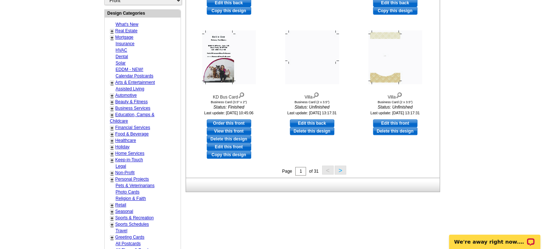 This screenshot has width=545, height=249. What do you see at coordinates (129, 69) in the screenshot?
I see `a: EDDM - NEW!` at bounding box center [129, 69].